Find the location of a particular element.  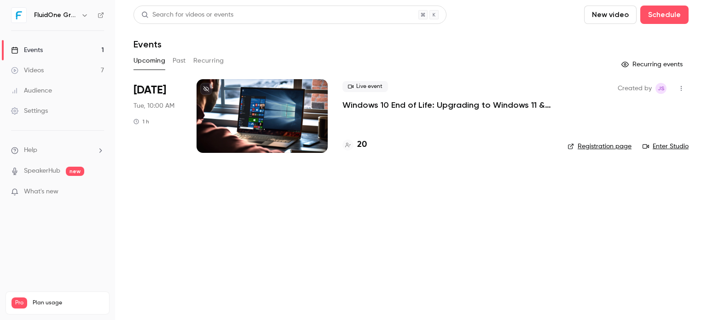

div: 1 h is located at coordinates (141, 122).